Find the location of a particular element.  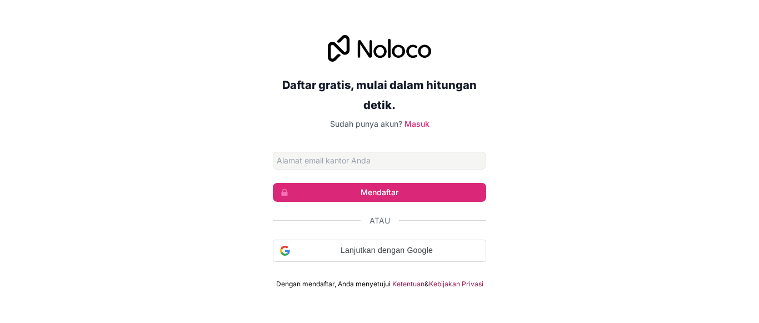

font: Atau is located at coordinates (379, 220).